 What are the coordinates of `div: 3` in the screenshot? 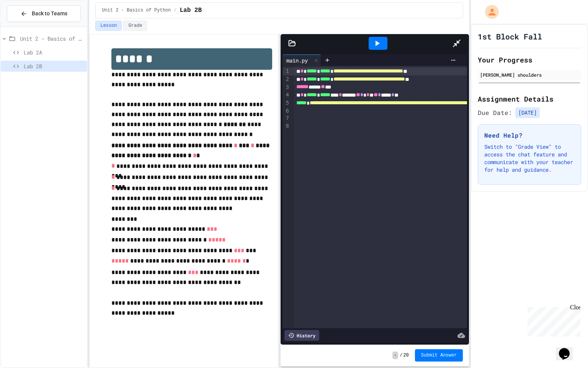 It's located at (287, 88).